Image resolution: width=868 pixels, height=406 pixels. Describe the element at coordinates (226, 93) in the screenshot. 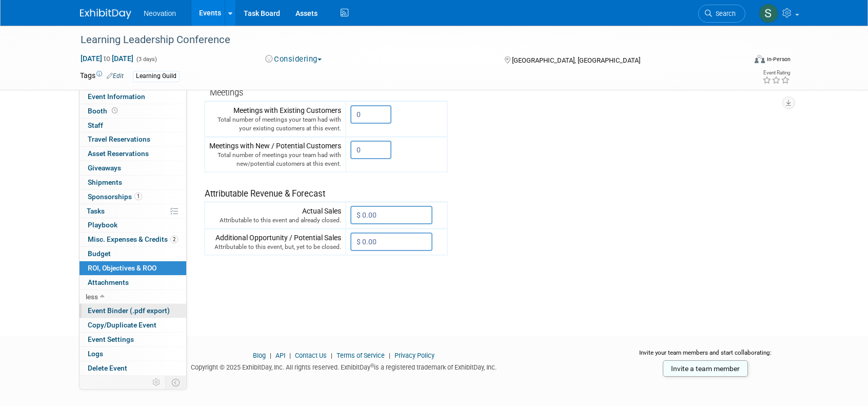

I see `span: Meetings` at that location.